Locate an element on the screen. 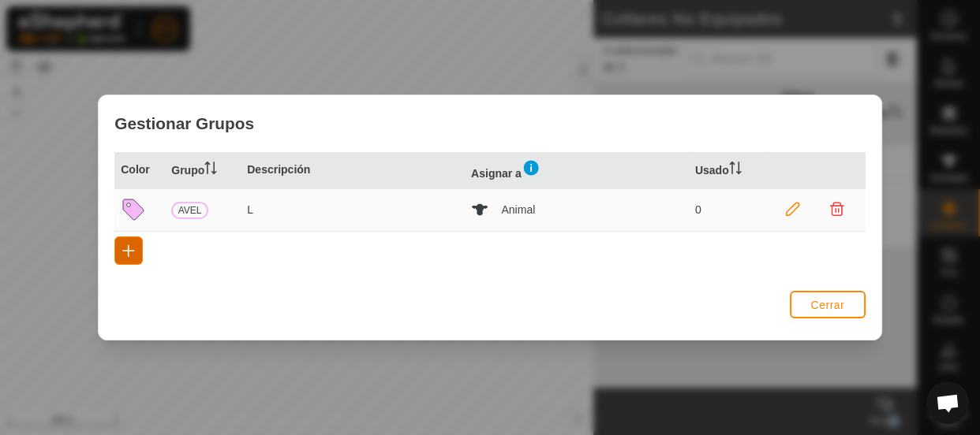 This screenshot has width=980, height=435. p-celleditor: L is located at coordinates (250, 210).